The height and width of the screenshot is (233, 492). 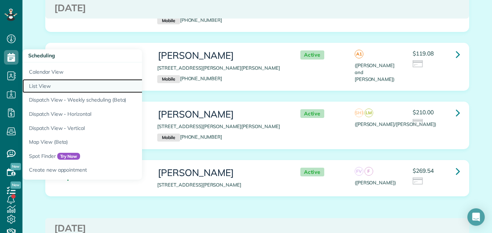 I want to click on span: A1, so click(x=359, y=54).